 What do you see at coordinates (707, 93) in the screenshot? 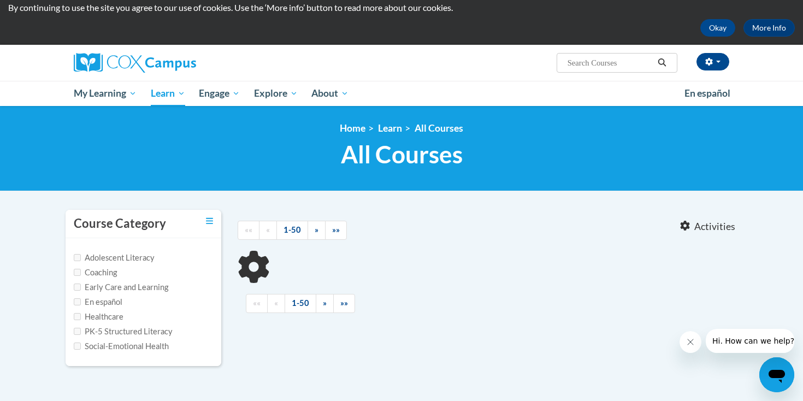
I see `a: En español` at bounding box center [707, 93].